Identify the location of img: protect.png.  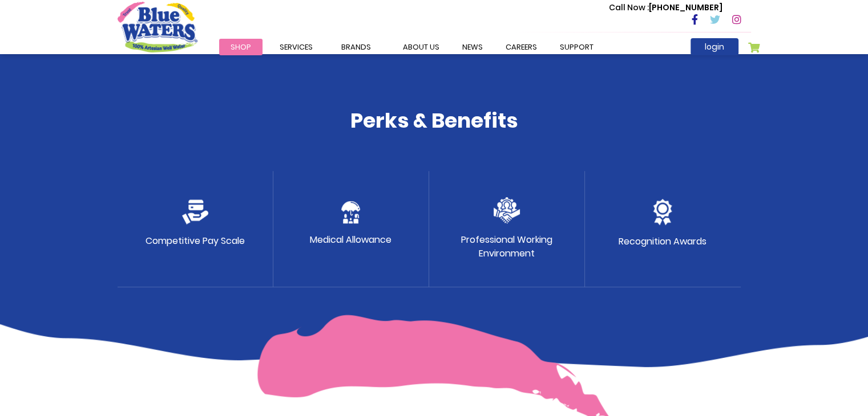
(350, 212).